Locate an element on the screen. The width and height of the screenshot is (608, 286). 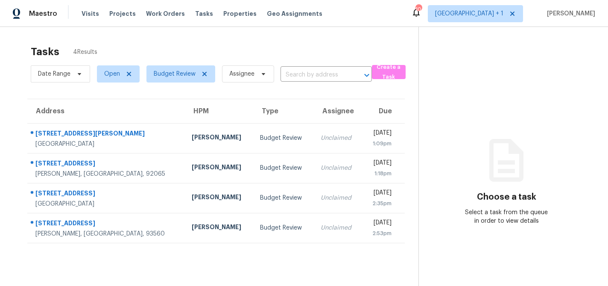
span: Assignee is located at coordinates (242, 74).